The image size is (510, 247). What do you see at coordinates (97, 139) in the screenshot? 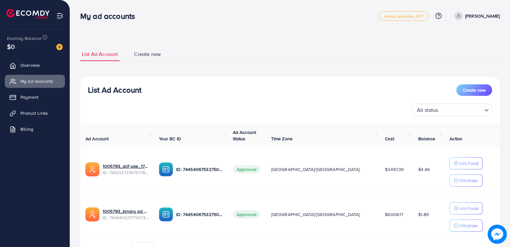
I see `span: Ad Account` at bounding box center [97, 139].